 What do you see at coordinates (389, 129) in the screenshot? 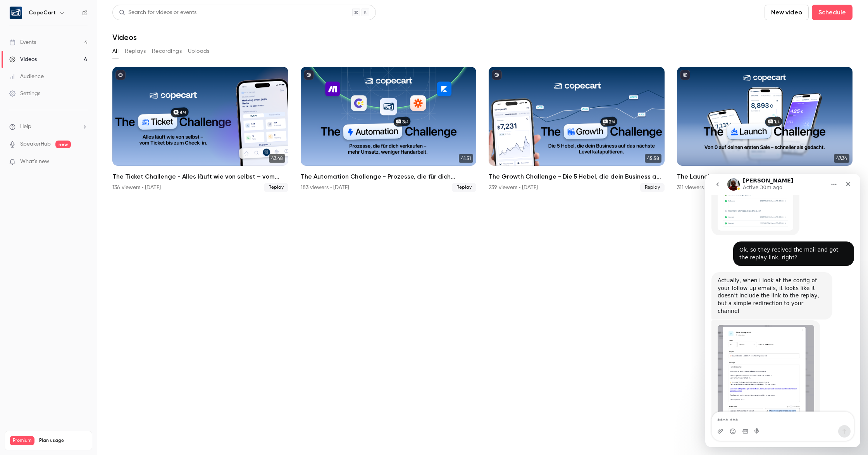
I see `a: 41:51The Automation Challenge - Prozesse, die für dich verkaufen – mehr Umsatz, weniger Handarbei...` at bounding box center [389, 129].